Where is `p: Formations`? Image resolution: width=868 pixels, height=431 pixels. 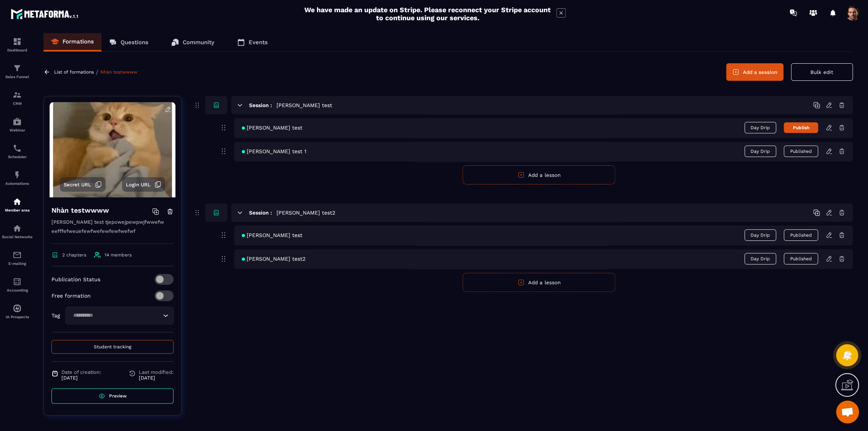 p: Formations is located at coordinates (78, 42).